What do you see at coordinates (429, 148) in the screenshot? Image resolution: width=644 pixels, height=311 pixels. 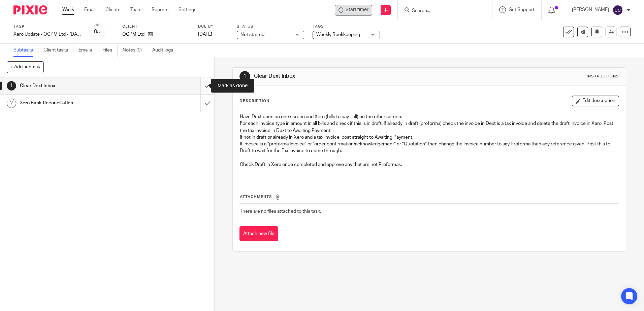 I see `p: If invoice is a "proforma Invoice" or "order confirmation/acknowledgement" or "Quotation" then ch...` at bounding box center [429, 148].